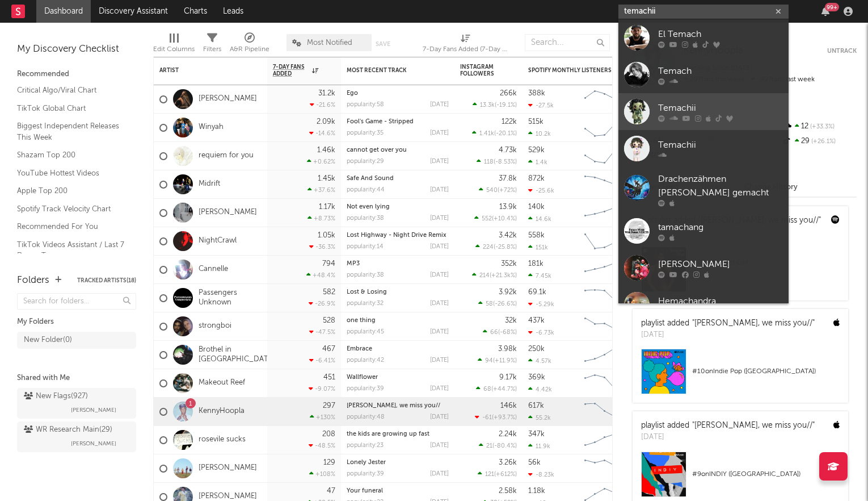  Describe the element at coordinates (329, 320) in the screenshot. I see `div: 528` at that location.